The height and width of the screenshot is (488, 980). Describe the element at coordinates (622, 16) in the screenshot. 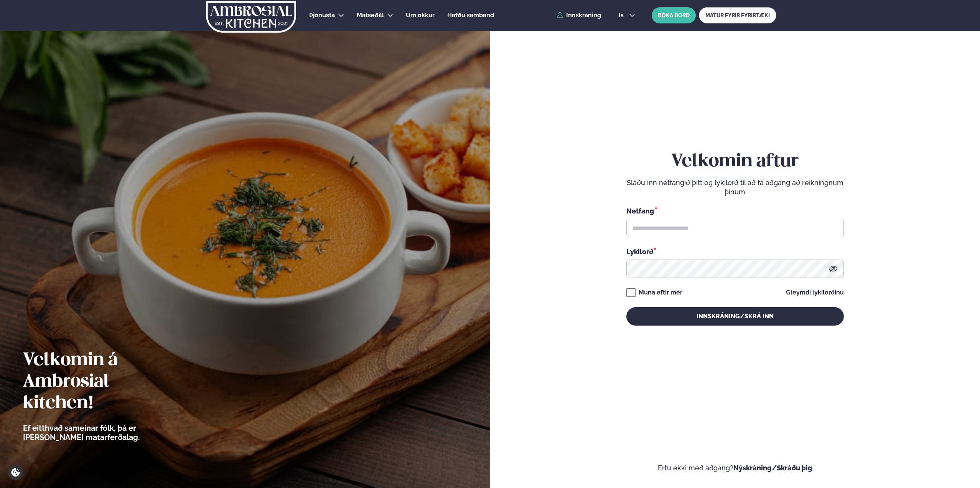

I see `span: is` at that location.